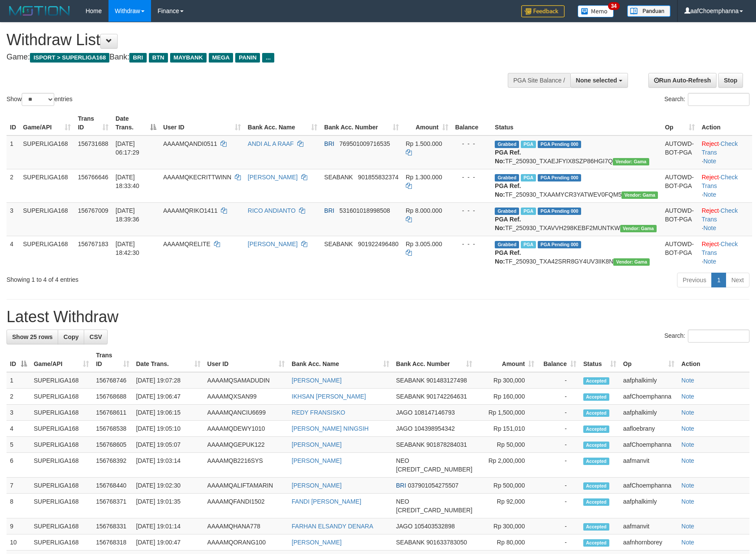 The width and height of the screenshot is (756, 554). Describe the element at coordinates (13, 218) in the screenshot. I see `td: 3` at that location.